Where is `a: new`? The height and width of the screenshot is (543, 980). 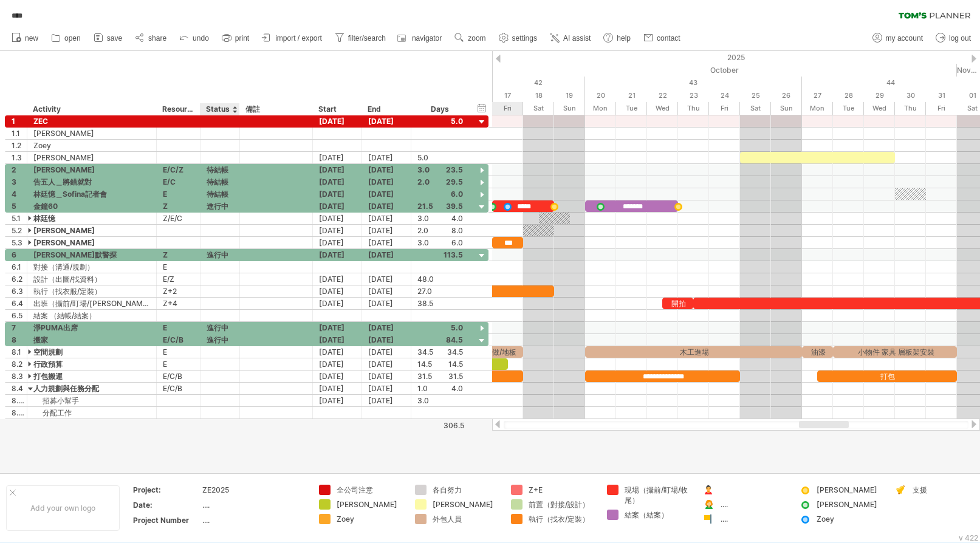 a: new is located at coordinates (25, 38).